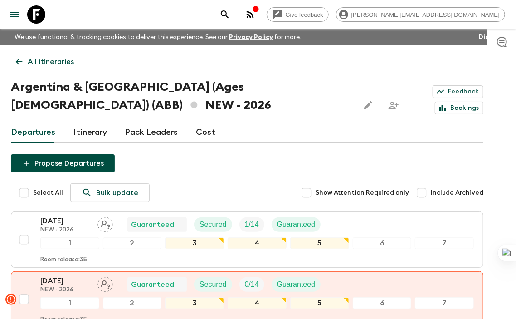  What do you see at coordinates (51, 62) in the screenshot?
I see `p: All itineraries` at bounding box center [51, 62].